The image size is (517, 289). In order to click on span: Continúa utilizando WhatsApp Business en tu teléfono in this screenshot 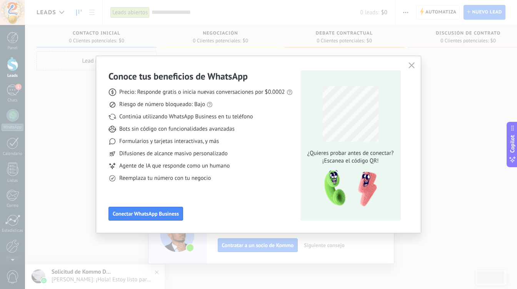, I will do `click(186, 117)`.